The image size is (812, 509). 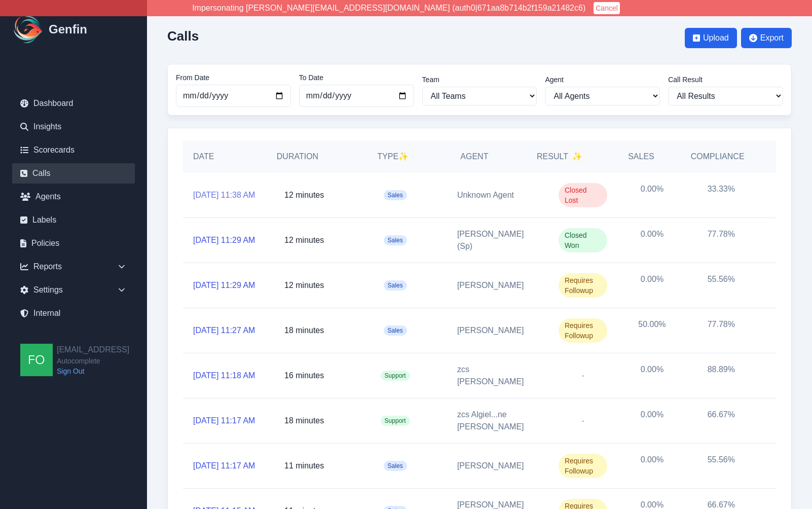 I want to click on button: Cancel, so click(x=607, y=8).